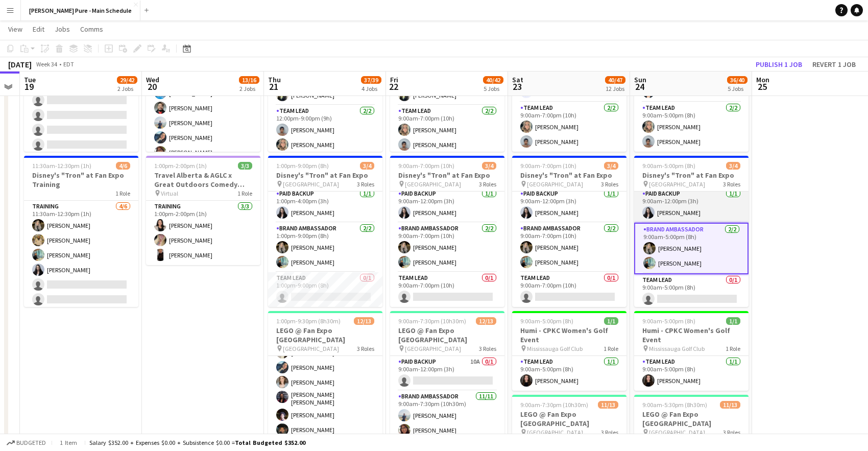 The image size is (868, 451). Describe the element at coordinates (778, 64) in the screenshot. I see `button: Publish 1 job` at that location.